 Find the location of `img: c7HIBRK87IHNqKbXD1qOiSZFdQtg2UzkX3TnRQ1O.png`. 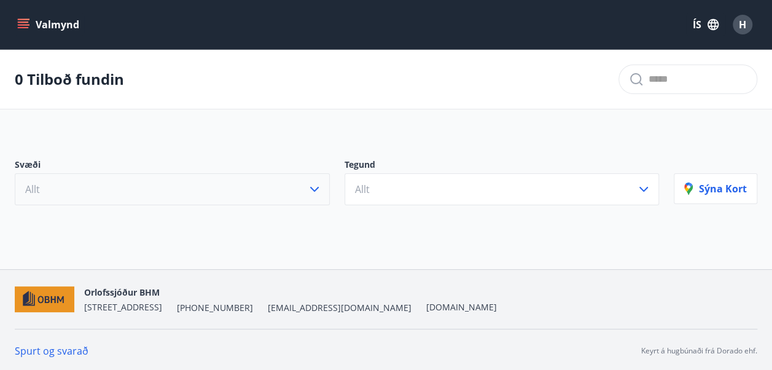

img: c7HIBRK87IHNqKbXD1qOiSZFdQtg2UzkX3TnRQ1O.png is located at coordinates (44, 299).